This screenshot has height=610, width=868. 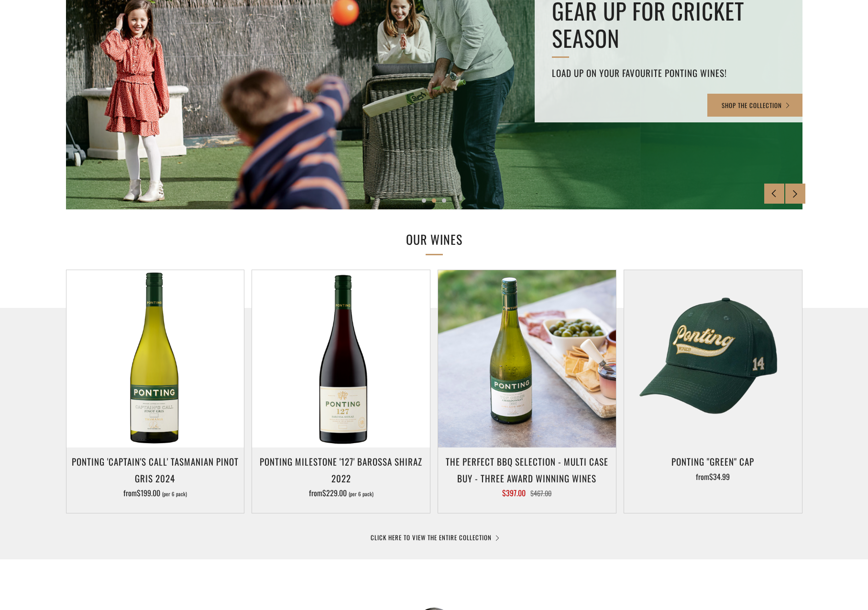 What do you see at coordinates (719, 477) in the screenshot?
I see `span: $34.99` at bounding box center [719, 477].